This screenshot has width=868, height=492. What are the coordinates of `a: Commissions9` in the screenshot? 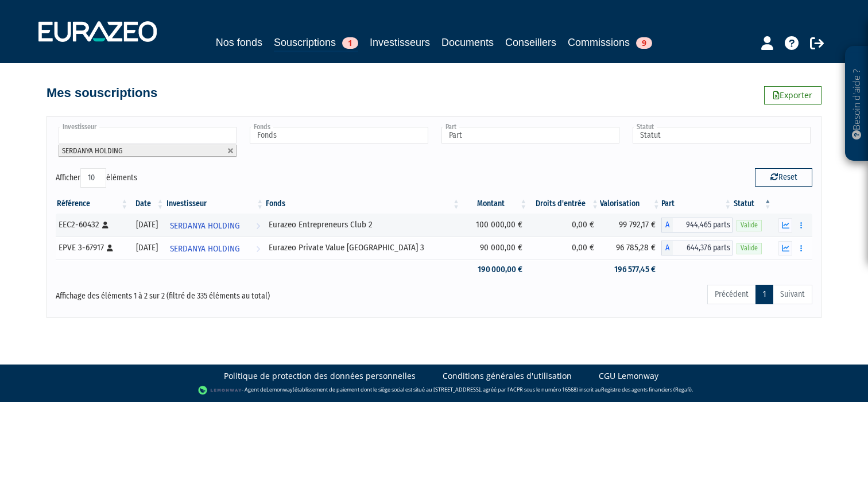 It's located at (610, 42).